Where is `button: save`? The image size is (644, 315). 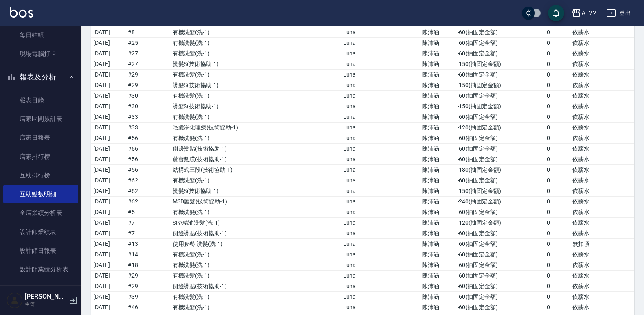
button: save is located at coordinates (556, 13).